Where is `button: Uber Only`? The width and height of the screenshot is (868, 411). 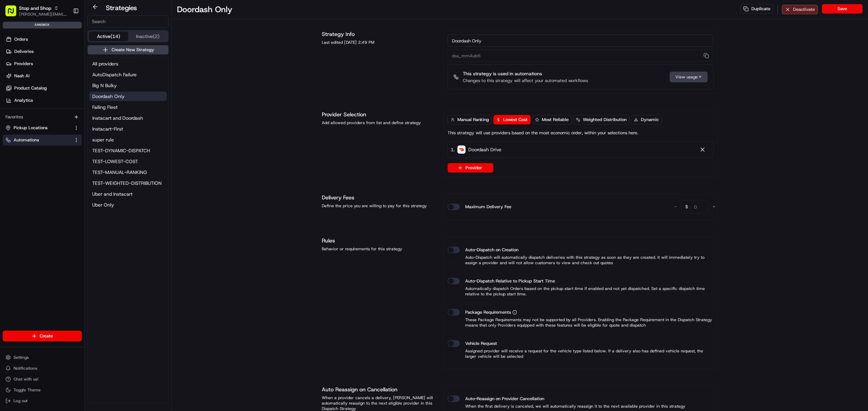
button: Uber Only is located at coordinates (128, 205).